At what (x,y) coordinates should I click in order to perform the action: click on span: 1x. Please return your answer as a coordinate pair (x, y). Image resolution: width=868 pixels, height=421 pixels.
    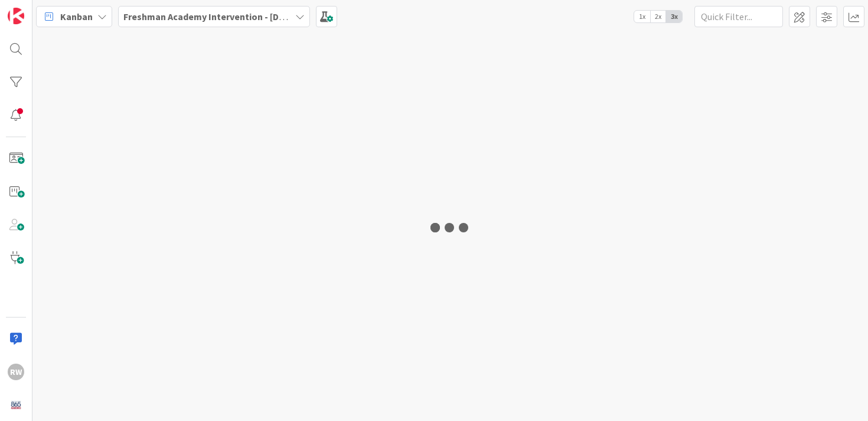
    Looking at the image, I should click on (642, 16).